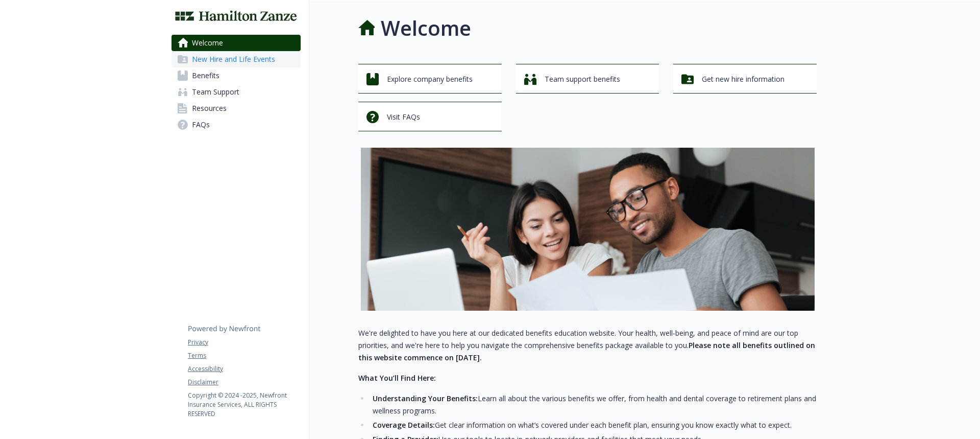 This screenshot has height=439, width=980. What do you see at coordinates (244, 405) in the screenshot?
I see `p: Copyright © 2024 - 2025 , Newfront Insurance Services, ALL RIGHTS RESERVED` at bounding box center [244, 405].